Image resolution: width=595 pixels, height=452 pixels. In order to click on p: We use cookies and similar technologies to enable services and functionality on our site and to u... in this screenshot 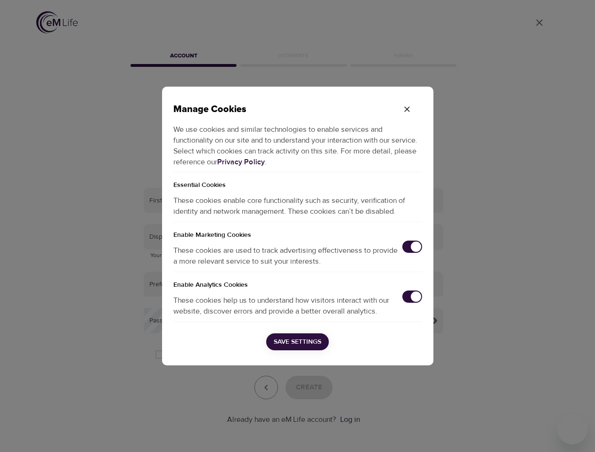, I will do `click(298, 145)`.